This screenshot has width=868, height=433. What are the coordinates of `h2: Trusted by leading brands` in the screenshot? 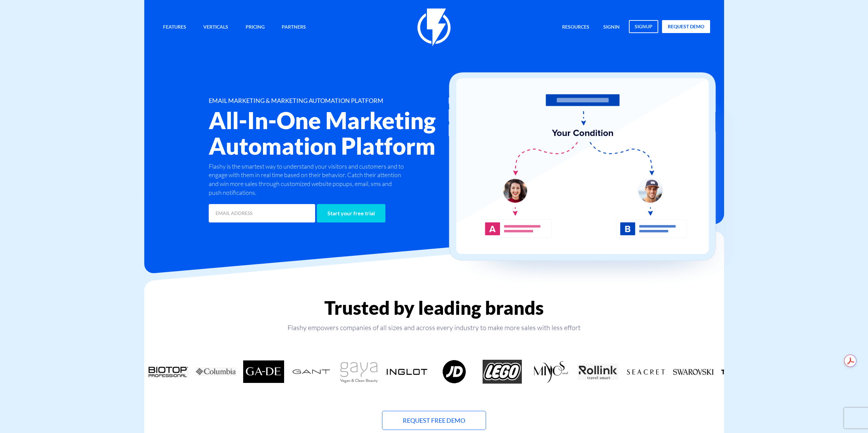 It's located at (434, 308).